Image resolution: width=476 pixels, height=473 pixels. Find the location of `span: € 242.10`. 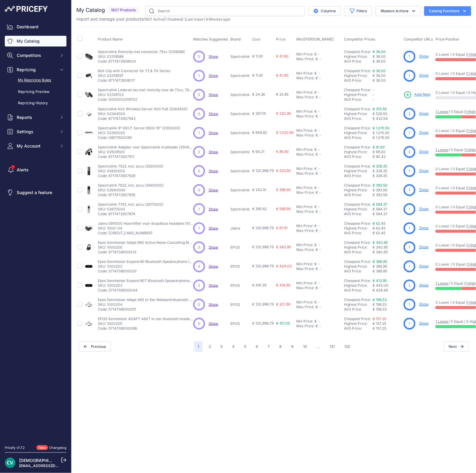

span: € 242.10 is located at coordinates (260, 189).